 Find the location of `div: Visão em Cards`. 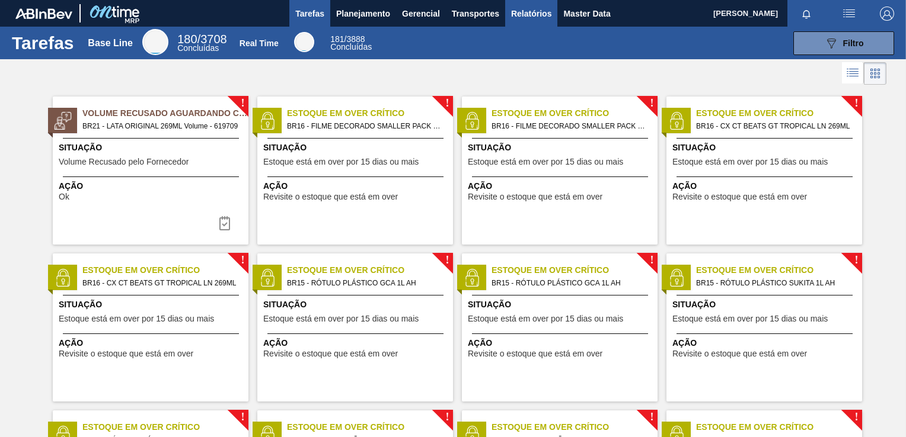

div: Visão em Cards is located at coordinates (875, 73).